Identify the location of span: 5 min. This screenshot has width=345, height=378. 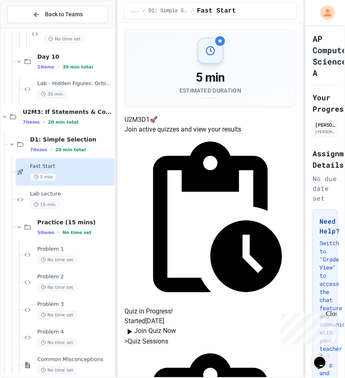
(43, 177).